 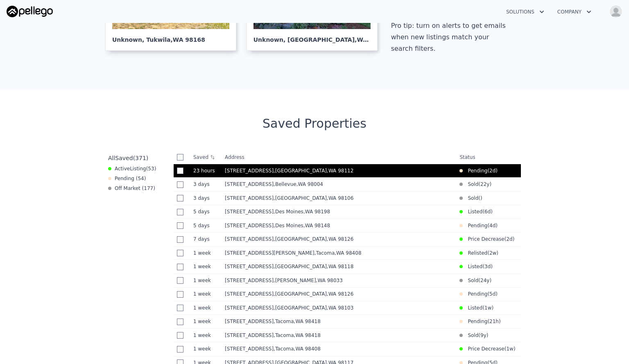 What do you see at coordinates (206, 349) in the screenshot?
I see `time: 2025-09-05 18:40` at bounding box center [206, 349].